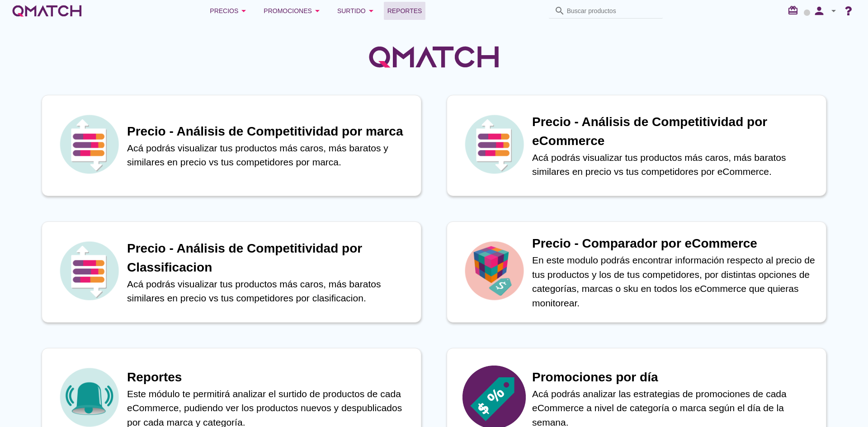  What do you see at coordinates (637, 146) in the screenshot?
I see `a: iconPrecio - Análisis de Competitividad por eCommerceAcá podrás visualizar tus productos más caro...` at bounding box center [637, 146].